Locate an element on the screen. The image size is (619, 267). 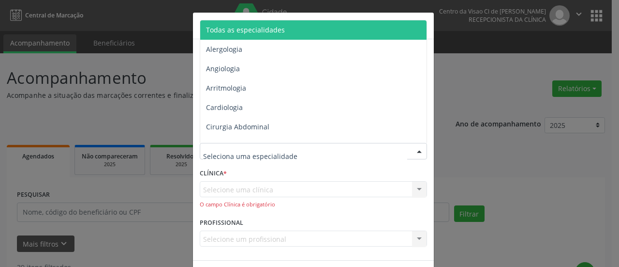
label: CLÍNICA is located at coordinates (213, 173).